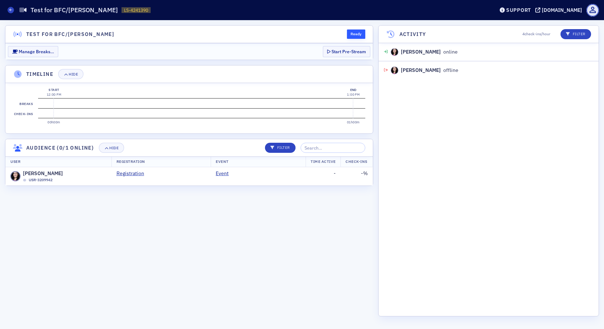 This screenshot has height=329, width=604. Describe the element at coordinates (54, 122) in the screenshot. I see `time: 00h00m` at that location.